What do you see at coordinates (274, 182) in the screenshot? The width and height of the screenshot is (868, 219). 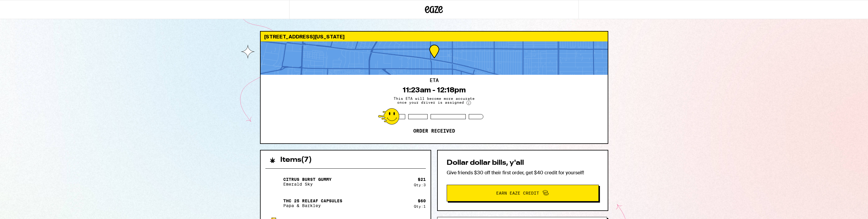 I see `img: Citrus Burst Gummy` at bounding box center [274, 182].